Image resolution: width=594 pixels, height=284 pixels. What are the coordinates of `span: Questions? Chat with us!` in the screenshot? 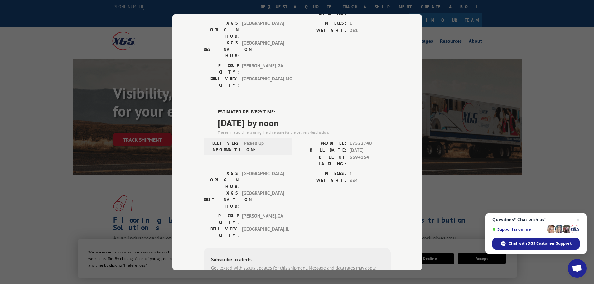 It's located at (536, 220).